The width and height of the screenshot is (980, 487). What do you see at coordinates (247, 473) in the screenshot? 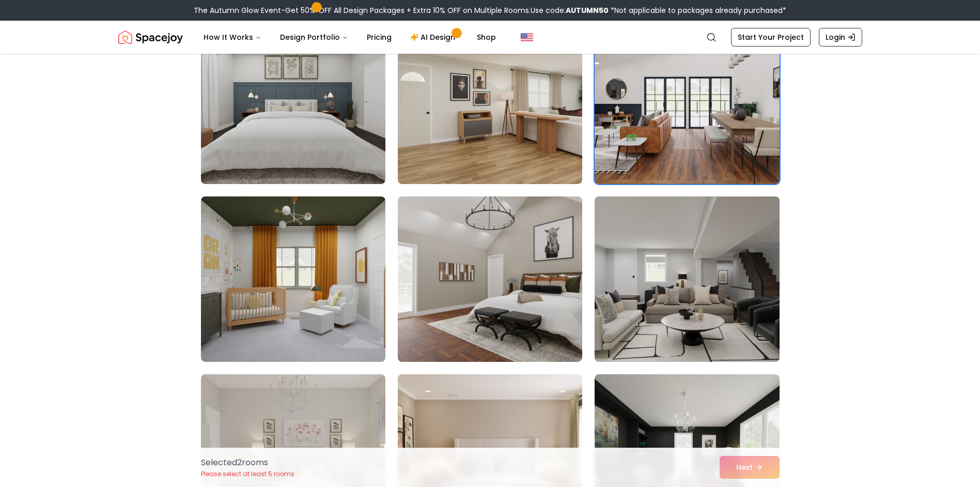
I see `p: Please select at least 5 rooms` at bounding box center [247, 473].